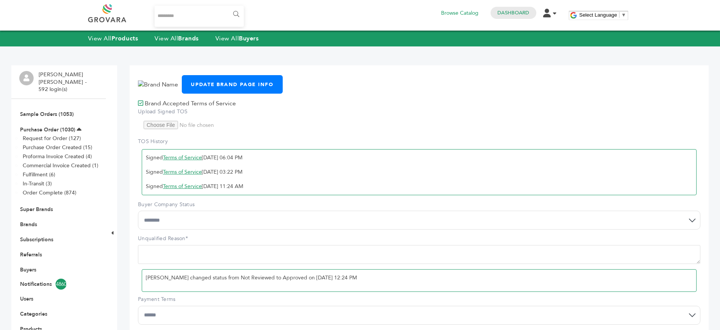 The height and width of the screenshot is (330, 720). What do you see at coordinates (59, 284) in the screenshot?
I see `a: Notifications4860` at bounding box center [59, 284].